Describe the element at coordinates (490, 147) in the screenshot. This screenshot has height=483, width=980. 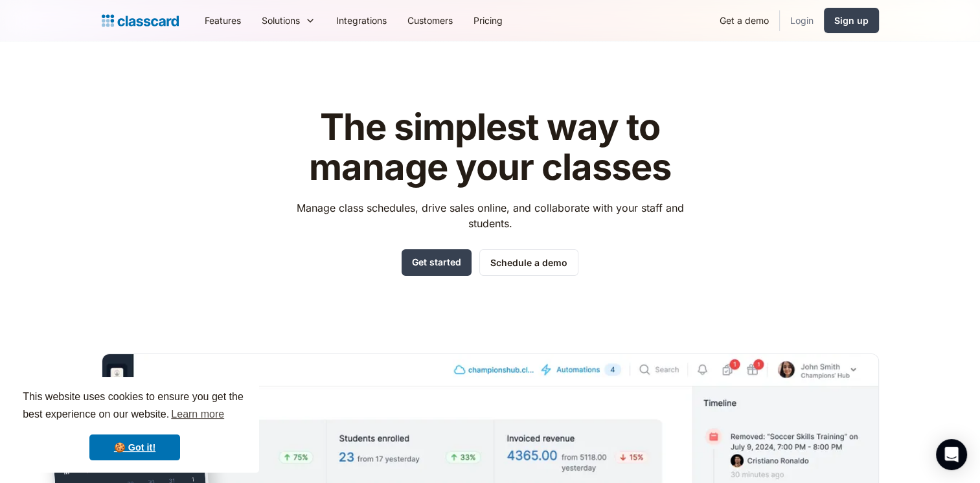
I see `h1: The simplest way to manage your classes` at that location.